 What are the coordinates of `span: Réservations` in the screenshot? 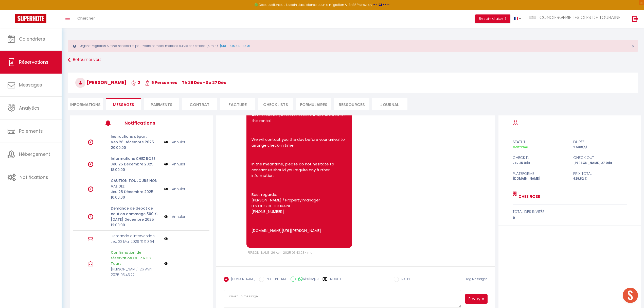 It's located at (34, 62).